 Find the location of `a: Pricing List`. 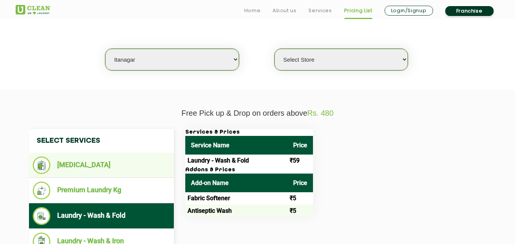

a: Pricing List is located at coordinates (358, 11).